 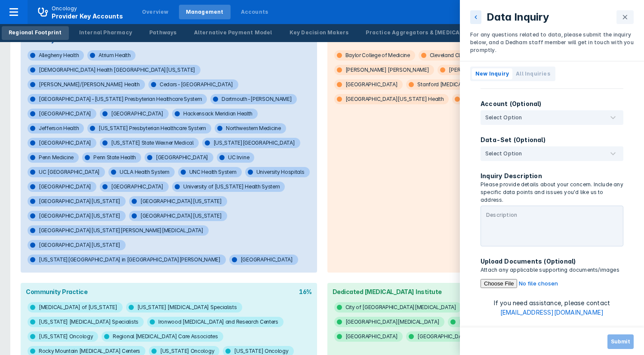 What do you see at coordinates (552, 140) in the screenshot?
I see `p: Data-Set (Optional)` at bounding box center [552, 140].